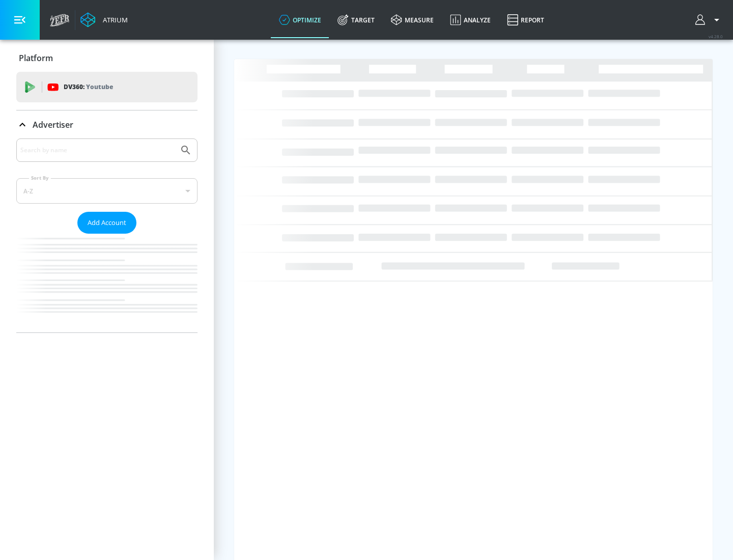  What do you see at coordinates (97, 150) in the screenshot?
I see `input: Search by name` at bounding box center [97, 150].